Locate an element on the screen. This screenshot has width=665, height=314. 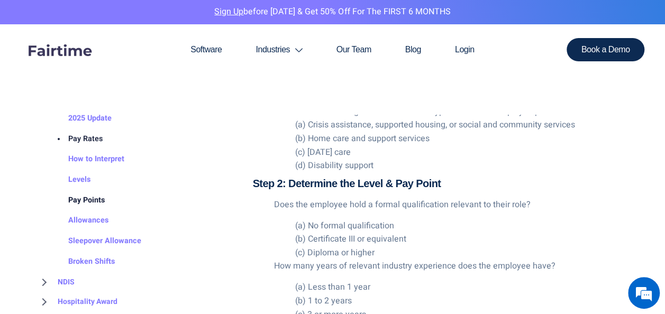
p: How many years of relevant industry experience does the employee have? is located at coordinates (451, 267).